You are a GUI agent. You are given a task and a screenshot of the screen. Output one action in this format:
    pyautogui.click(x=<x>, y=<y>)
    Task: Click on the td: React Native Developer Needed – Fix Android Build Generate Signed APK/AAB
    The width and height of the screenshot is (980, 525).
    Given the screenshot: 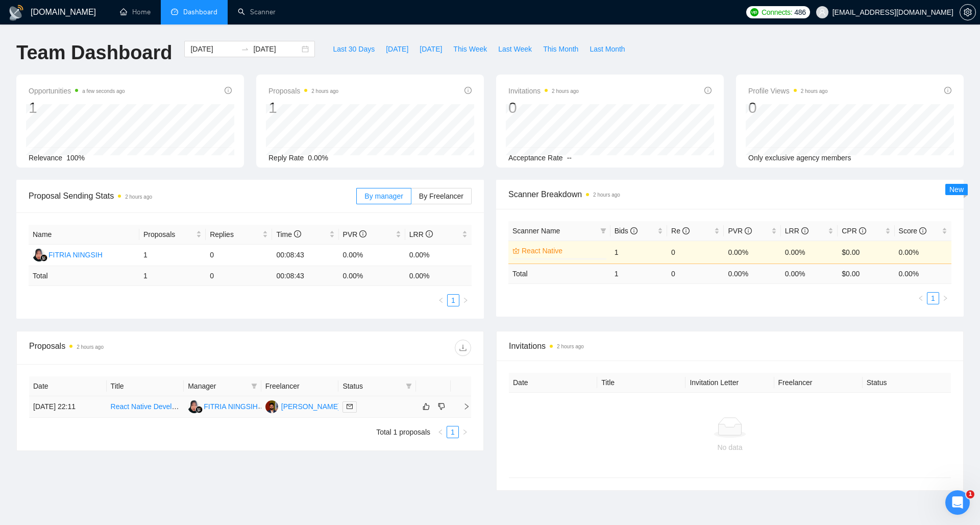 What is the action you would take?
    pyautogui.click(x=145, y=407)
    